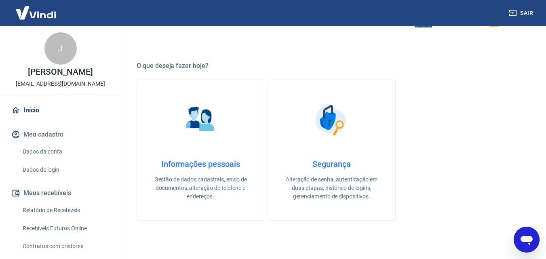 Image resolution: width=546 pixels, height=259 pixels. What do you see at coordinates (60, 193) in the screenshot?
I see `button: Meus recebíveis` at bounding box center [60, 193].